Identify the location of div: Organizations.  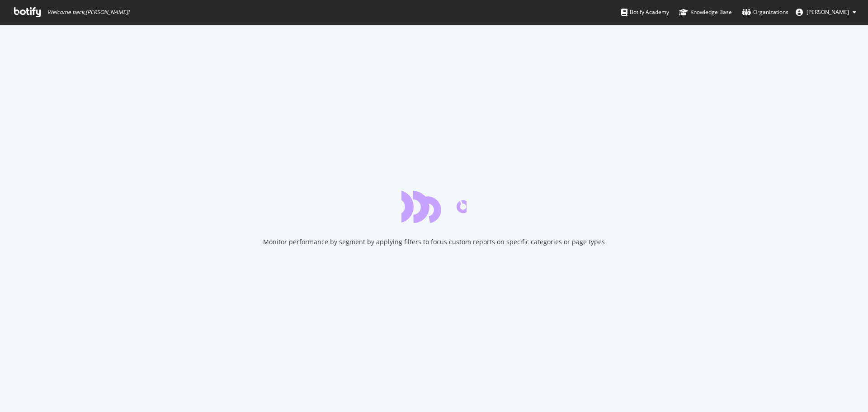
(764, 12).